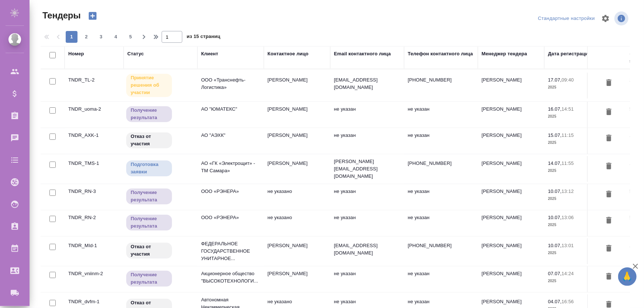 The width and height of the screenshot is (644, 308). Describe the element at coordinates (231, 84) in the screenshot. I see `p: ООО «Транснефть-Логистика»` at that location.